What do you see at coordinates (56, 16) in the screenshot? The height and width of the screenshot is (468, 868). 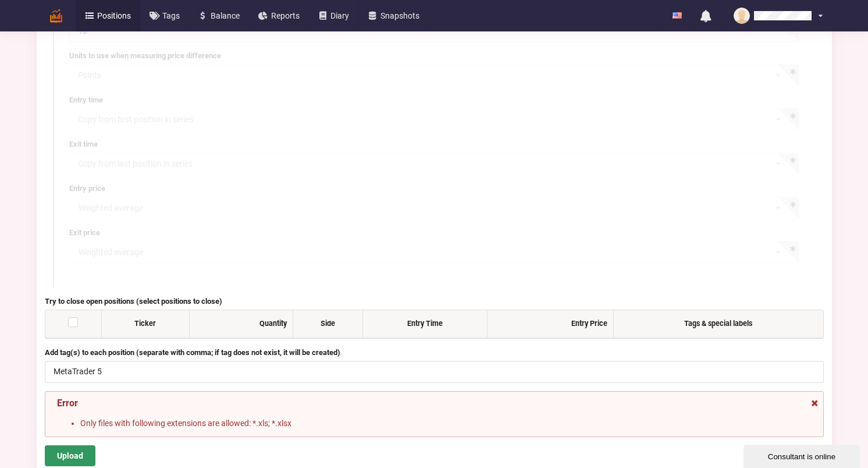 I see `img: logo-5391b84d95ca78eb0fcbe8eb83ca0fe5.png` at bounding box center [56, 16].